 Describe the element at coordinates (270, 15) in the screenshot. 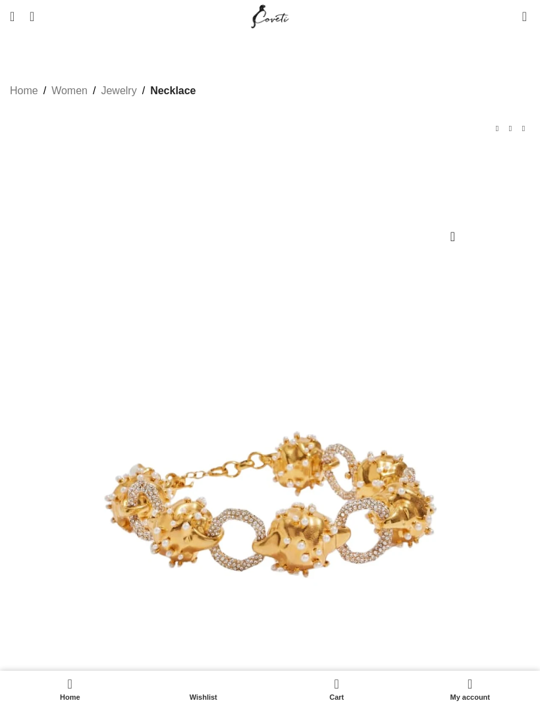

I see `a: Site logo` at that location.